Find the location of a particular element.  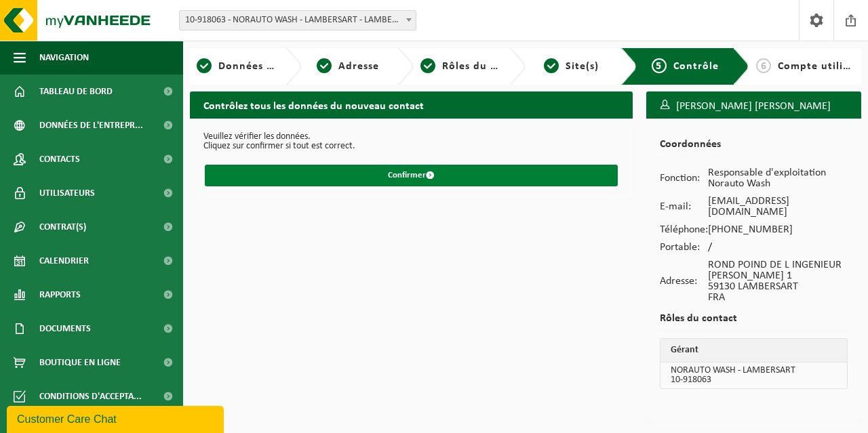

span: Navigation is located at coordinates (64, 57).